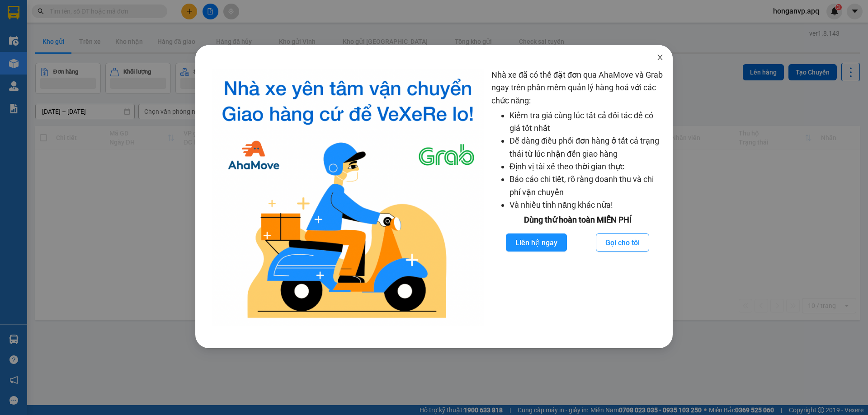  Describe the element at coordinates (623, 243) in the screenshot. I see `span: Gọi cho tôi` at that location.